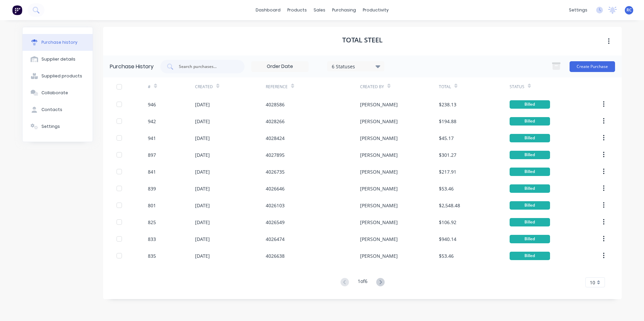 This screenshot has height=321, width=644. I want to click on div: Status, so click(517, 87).